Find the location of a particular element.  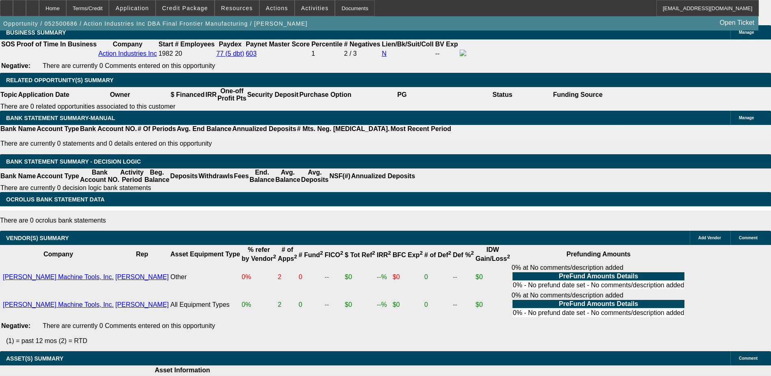

b: FICO is located at coordinates (334, 255).